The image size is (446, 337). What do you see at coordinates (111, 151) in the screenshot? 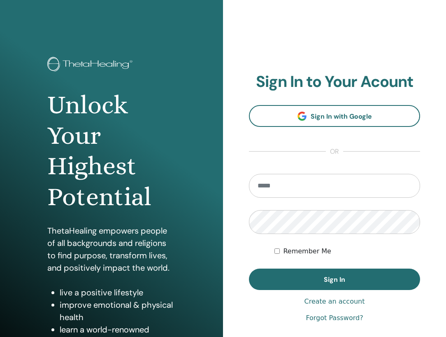
I see `h1: Unlock Your Highest Potential` at bounding box center [111, 151].